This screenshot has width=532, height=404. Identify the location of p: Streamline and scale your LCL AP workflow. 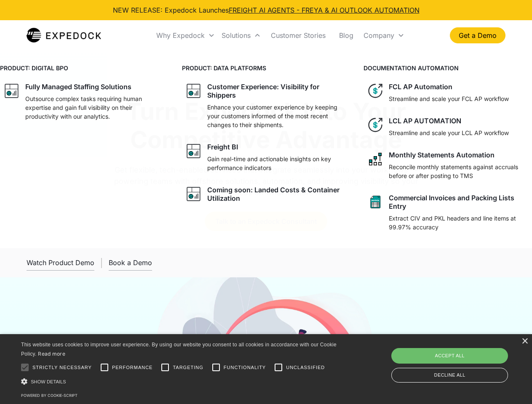
(449, 132).